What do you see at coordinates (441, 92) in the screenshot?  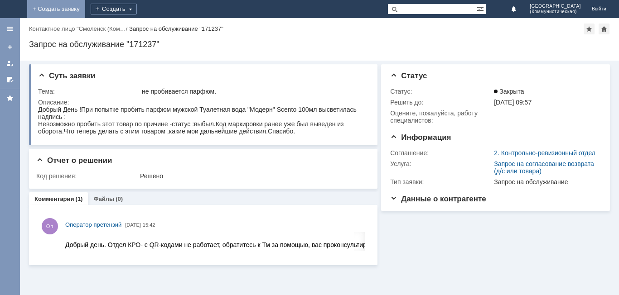 I see `div: Статус:` at bounding box center [441, 92].